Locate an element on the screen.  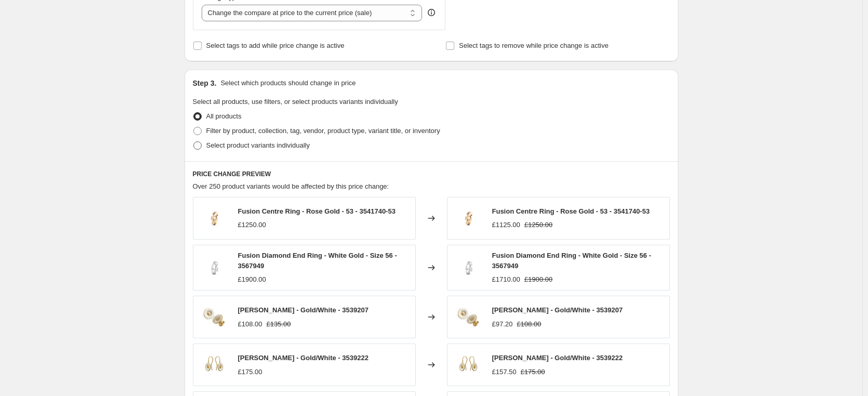
div: £1250.00 is located at coordinates (252, 225).